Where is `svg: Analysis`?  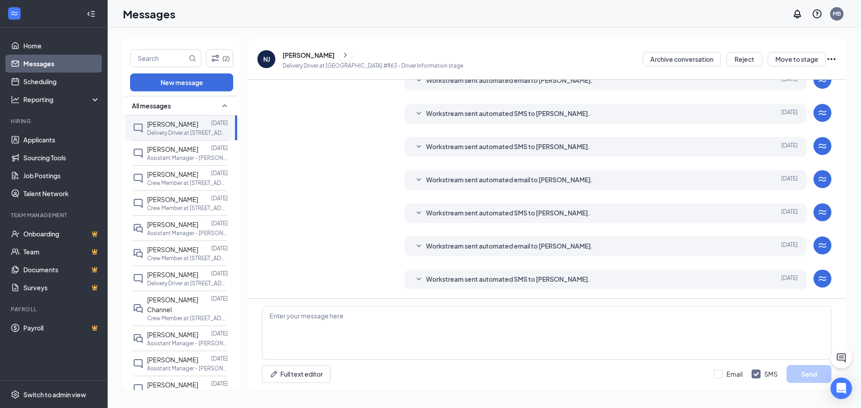
svg: Analysis is located at coordinates (15, 100).